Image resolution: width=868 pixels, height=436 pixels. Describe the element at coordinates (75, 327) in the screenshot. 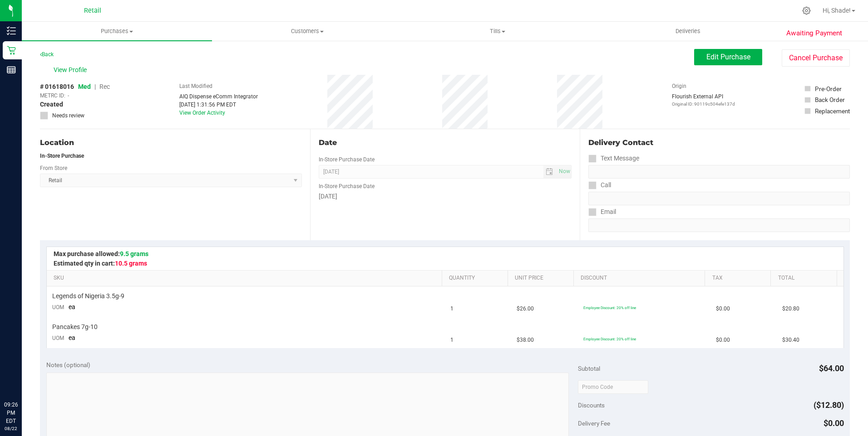

I see `span: Pancakes 7g-10` at that location.